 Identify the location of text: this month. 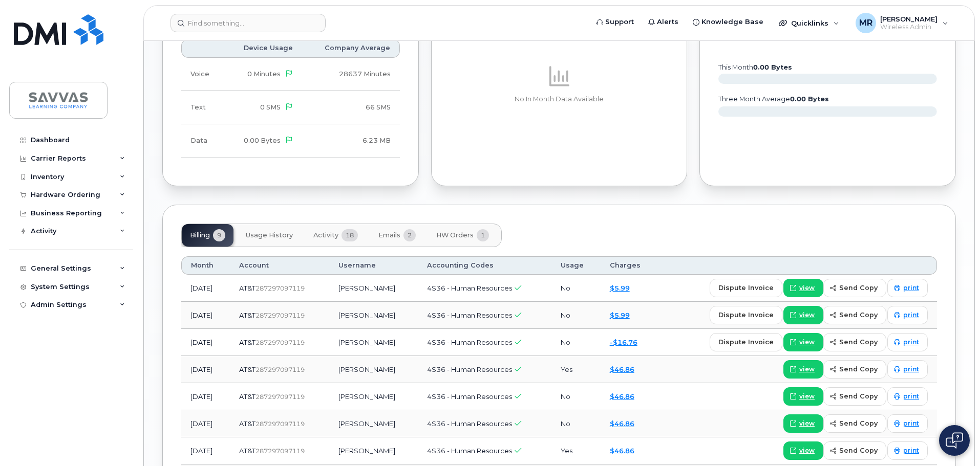
(755, 67).